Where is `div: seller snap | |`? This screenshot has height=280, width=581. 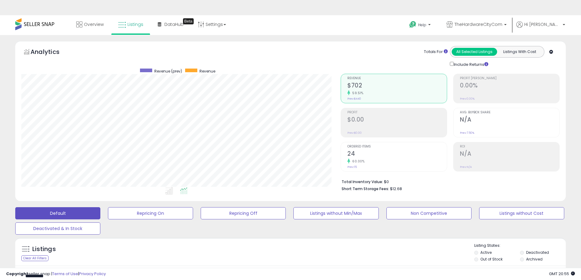
div: seller snap | | is located at coordinates (56, 274).